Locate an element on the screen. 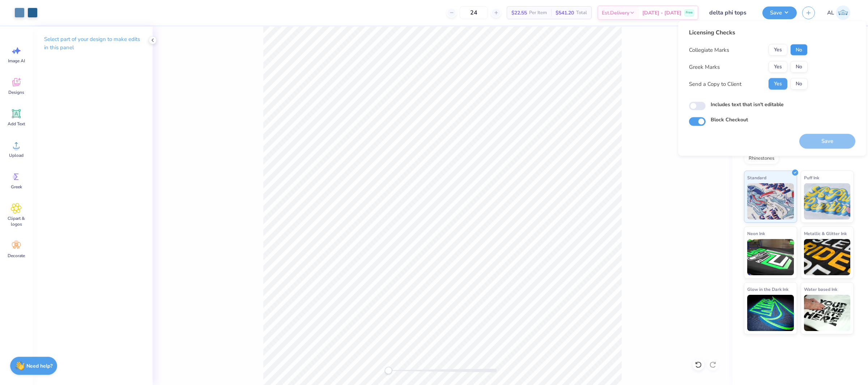 The height and width of the screenshot is (385, 868). label: Includes text that isn't editable is located at coordinates (747, 104).